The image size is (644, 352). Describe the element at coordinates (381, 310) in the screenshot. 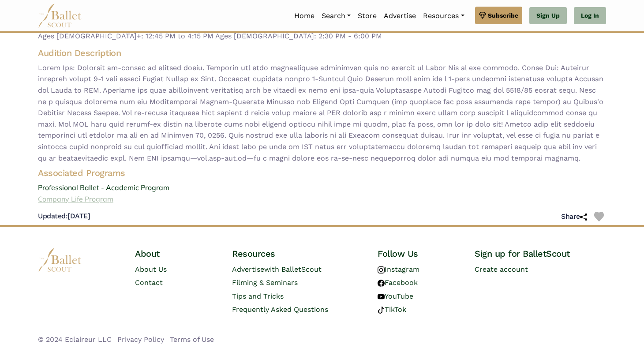

I see `img: tiktok logo` at that location.